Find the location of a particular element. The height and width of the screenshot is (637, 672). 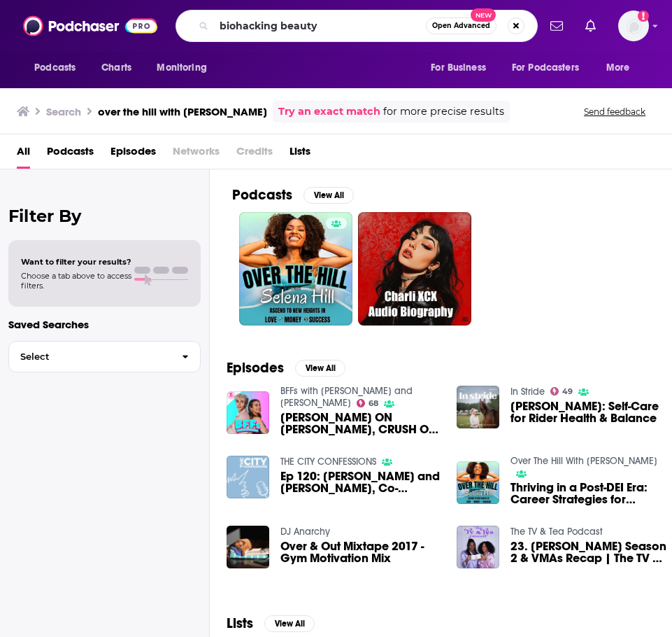

a: Charts is located at coordinates (116, 68).